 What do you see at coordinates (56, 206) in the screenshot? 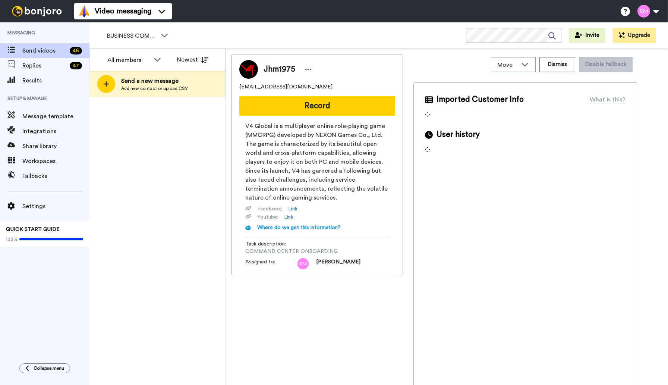
I see `span: Settings` at bounding box center [56, 206].